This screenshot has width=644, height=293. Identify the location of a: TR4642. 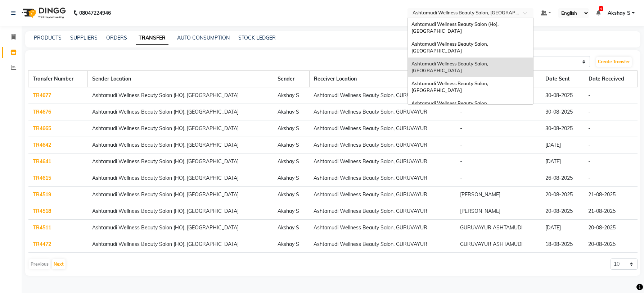
(42, 145).